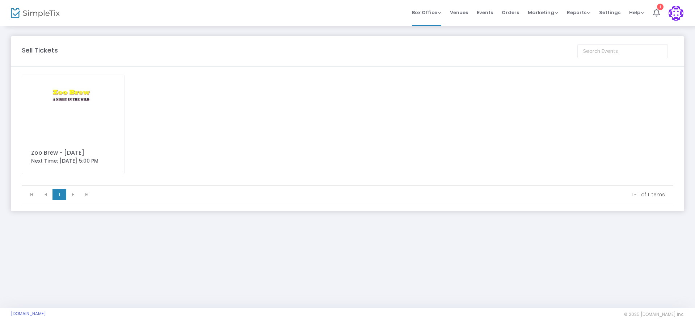 The width and height of the screenshot is (695, 330). I want to click on kendo-pager-info: 1 - 1 of 1 items, so click(382, 194).